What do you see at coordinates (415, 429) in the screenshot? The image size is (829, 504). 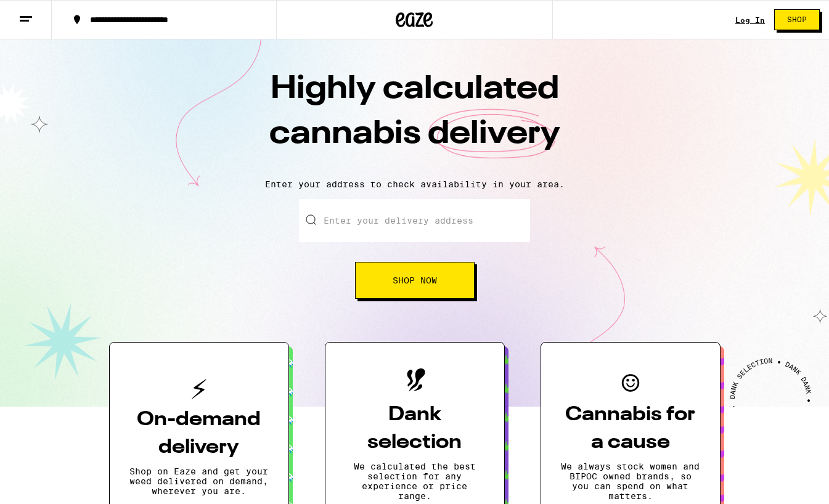 I see `h3: Dank selection` at bounding box center [415, 429].